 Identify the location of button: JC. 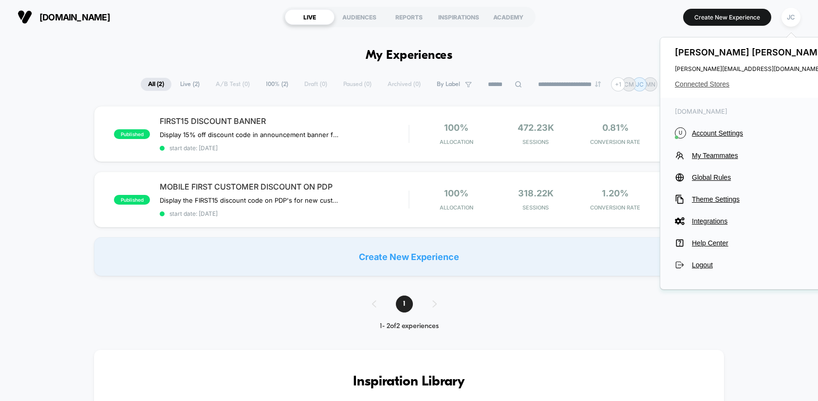
(790, 17).